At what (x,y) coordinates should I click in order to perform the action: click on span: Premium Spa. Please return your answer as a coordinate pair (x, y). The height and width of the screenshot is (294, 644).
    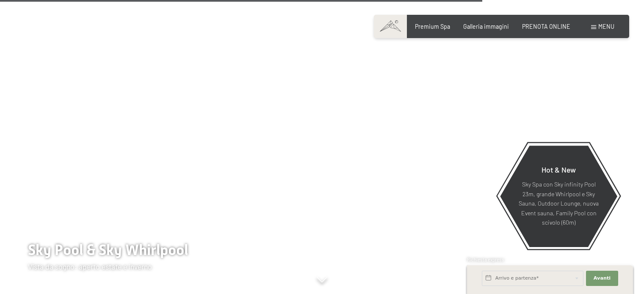
    Looking at the image, I should click on (432, 26).